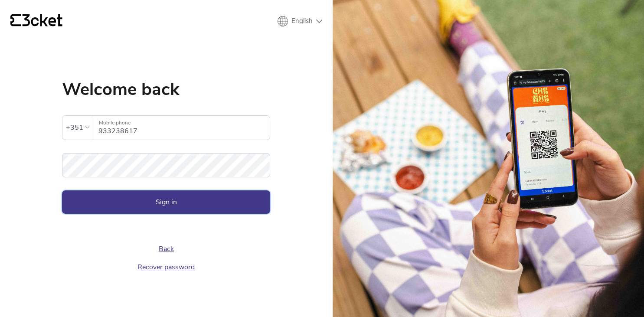 The height and width of the screenshot is (317, 644). Describe the element at coordinates (166, 202) in the screenshot. I see `button: Sign in` at that location.